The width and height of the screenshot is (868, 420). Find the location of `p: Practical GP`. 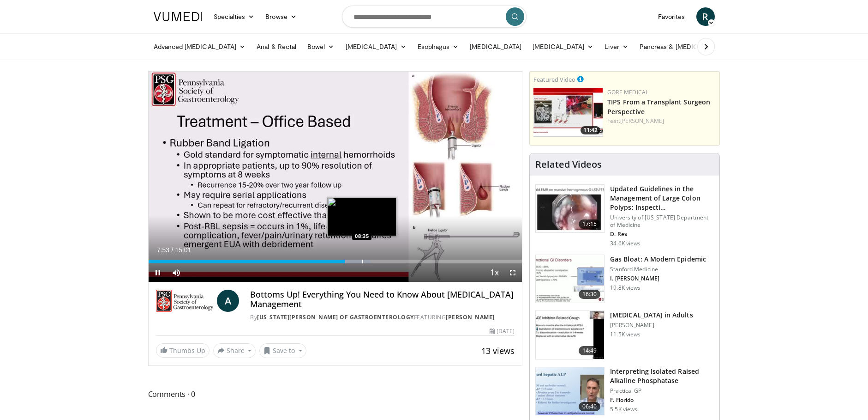

p: Practical GP is located at coordinates (662, 390).